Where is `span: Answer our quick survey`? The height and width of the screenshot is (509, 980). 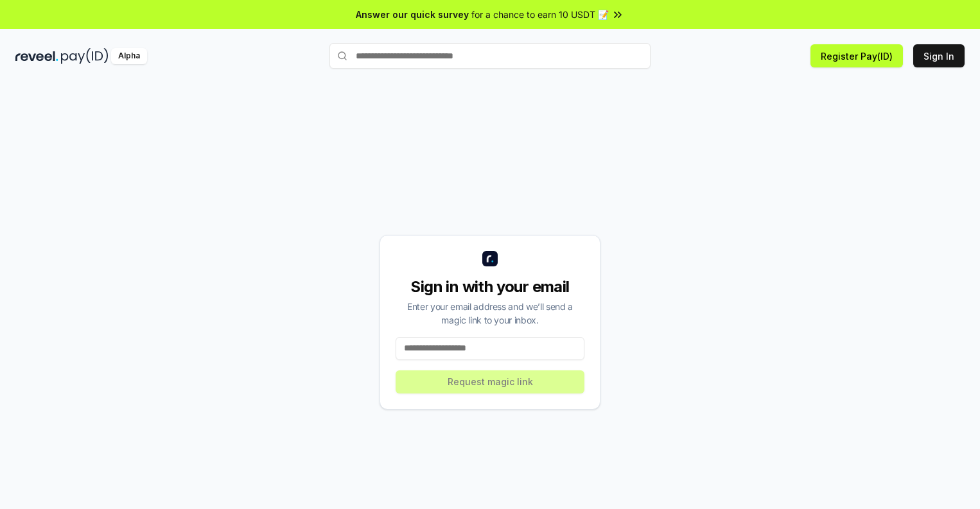 span: Answer our quick survey is located at coordinates (412, 14).